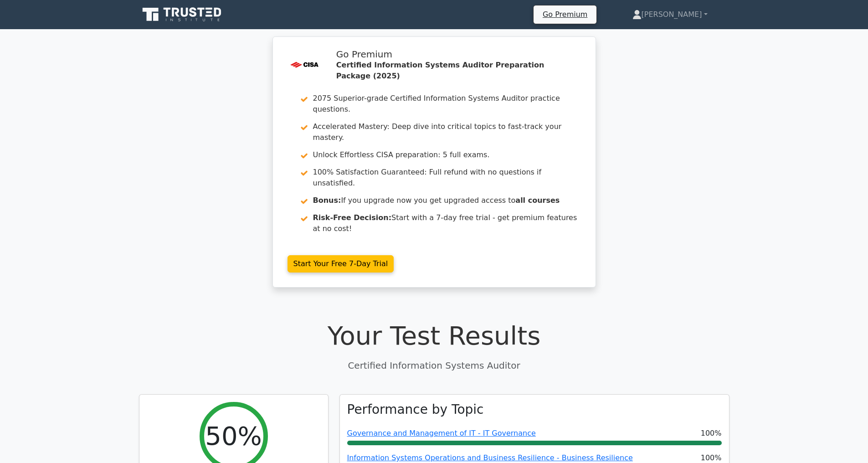 The height and width of the screenshot is (463, 868). What do you see at coordinates (490, 457) in the screenshot?
I see `a: Information Systems Operations and Business Resilience - Business Resilience` at bounding box center [490, 457].